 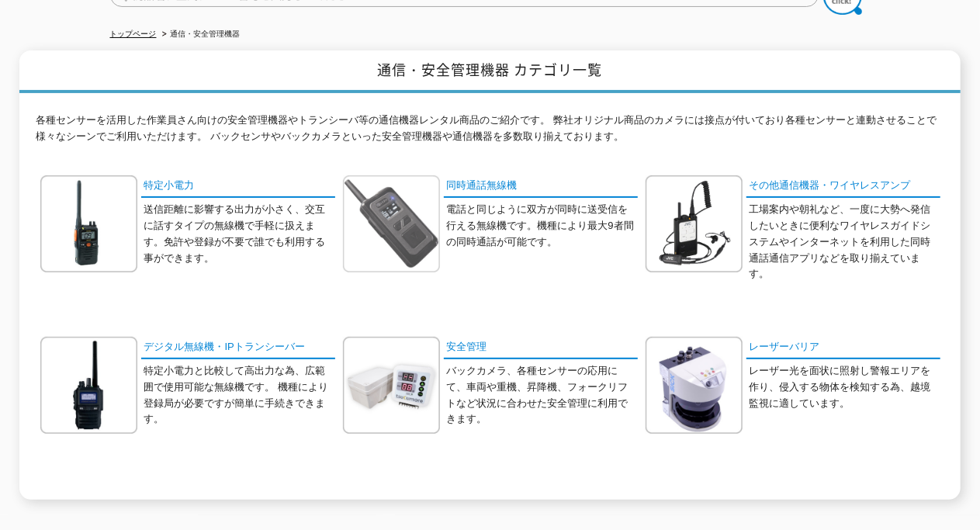 What do you see at coordinates (88, 385) in the screenshot?
I see `img: デジタル無線機・IPトランシーバー` at bounding box center [88, 385].